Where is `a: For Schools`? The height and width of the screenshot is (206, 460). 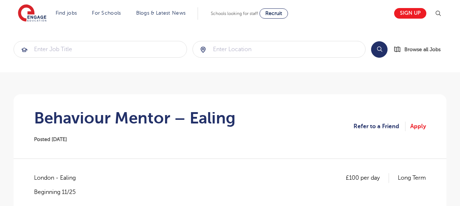 a: For Schools is located at coordinates (106, 13).